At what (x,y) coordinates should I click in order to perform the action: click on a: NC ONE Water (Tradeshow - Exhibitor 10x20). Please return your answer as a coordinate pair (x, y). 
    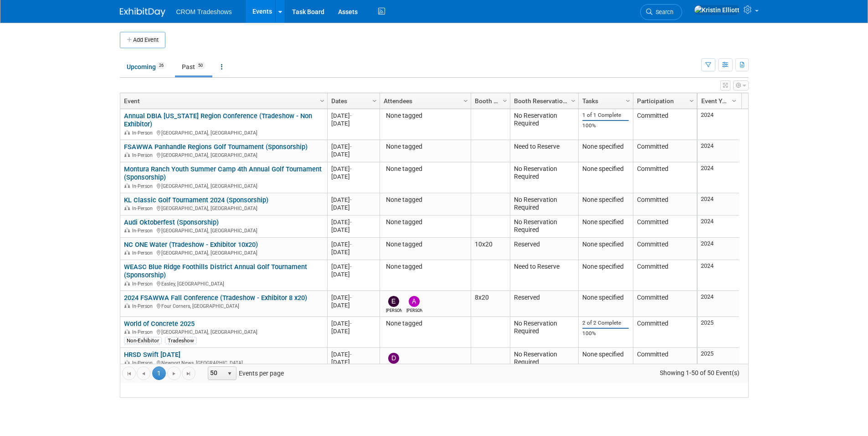
    Looking at the image, I should click on (190, 245).